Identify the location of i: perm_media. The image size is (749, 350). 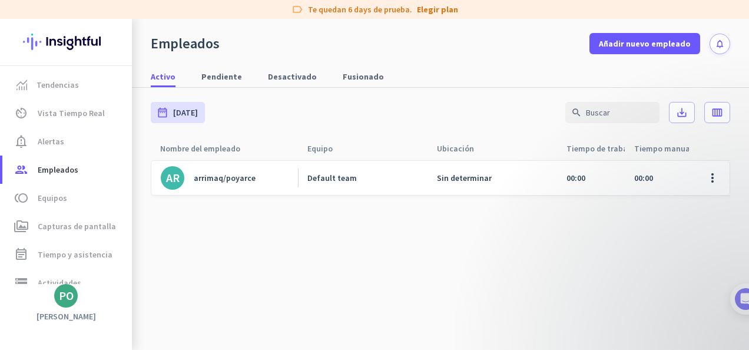
(21, 226).